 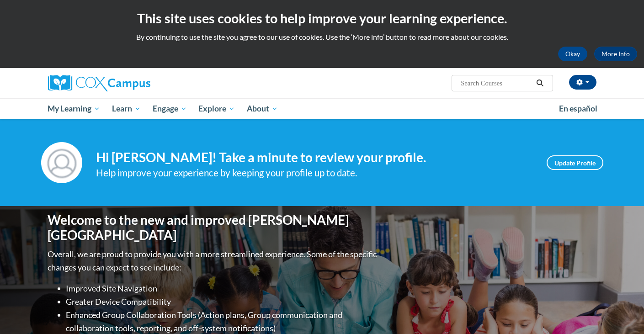 I want to click on a: Cox Campus, so click(x=135, y=83).